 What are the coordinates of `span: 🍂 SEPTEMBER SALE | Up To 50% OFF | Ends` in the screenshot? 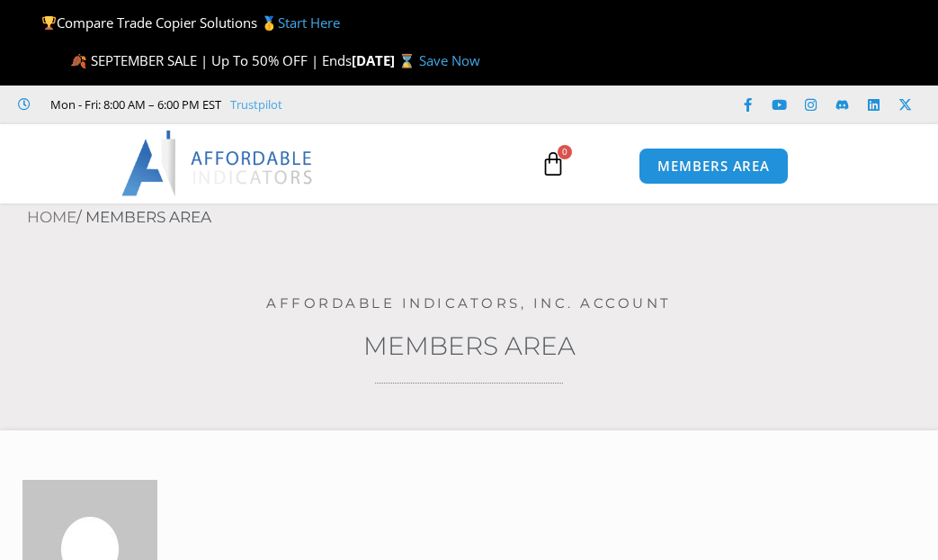 It's located at (211, 60).